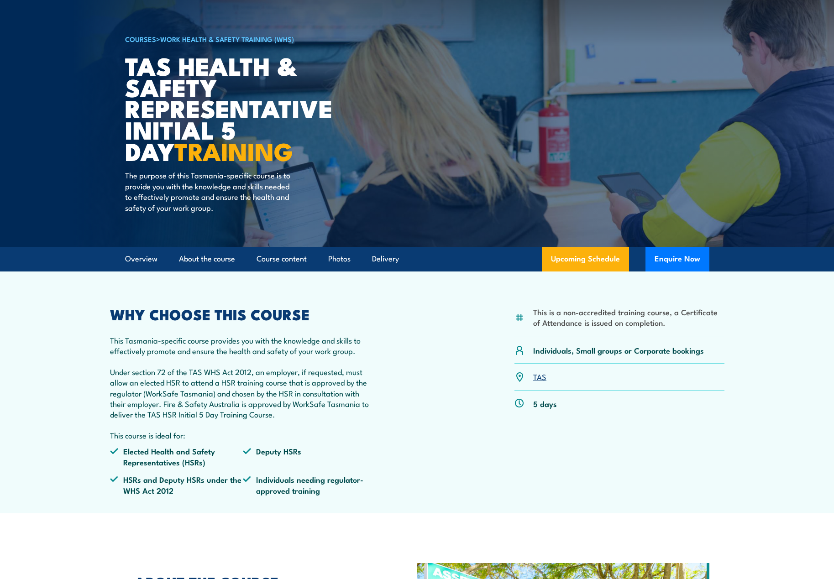 The width and height of the screenshot is (834, 579). Describe the element at coordinates (238, 108) in the screenshot. I see `h1: TAS Health & Safety Representative Initial 5 Day` at that location.